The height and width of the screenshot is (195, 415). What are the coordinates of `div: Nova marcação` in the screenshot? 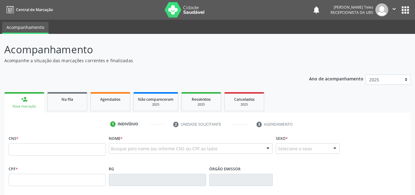 It's located at (24, 106).